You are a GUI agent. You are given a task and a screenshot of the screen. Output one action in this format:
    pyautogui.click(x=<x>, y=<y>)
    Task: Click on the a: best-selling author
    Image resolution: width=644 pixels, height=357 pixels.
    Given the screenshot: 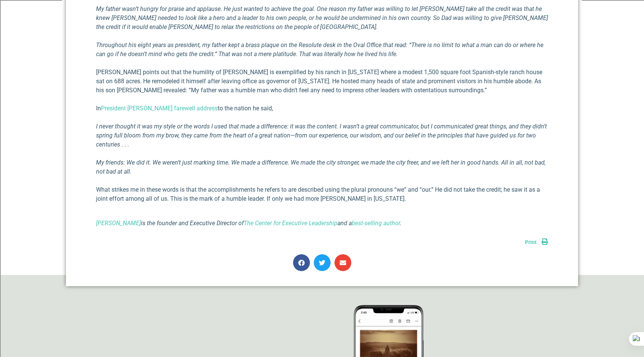 What is the action you would take?
    pyautogui.click(x=375, y=223)
    